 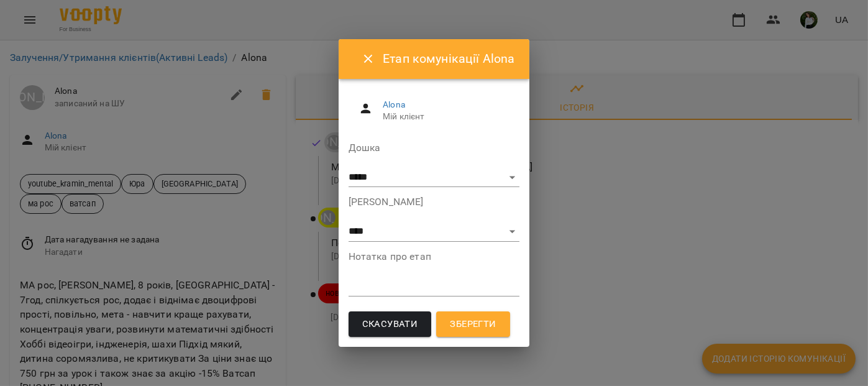 I want to click on span: Мій клієнт, so click(x=446, y=117).